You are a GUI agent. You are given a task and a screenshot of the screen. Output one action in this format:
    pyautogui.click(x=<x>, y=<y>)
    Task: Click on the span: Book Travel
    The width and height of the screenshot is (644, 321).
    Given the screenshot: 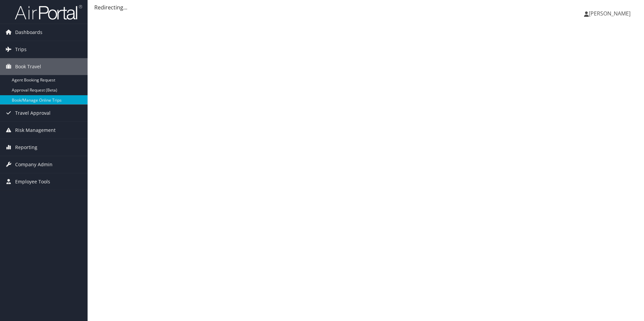 What is the action you would take?
    pyautogui.click(x=28, y=67)
    